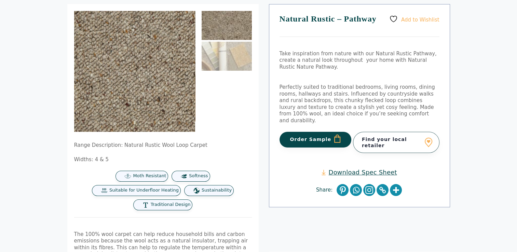  What do you see at coordinates (216, 190) in the screenshot?
I see `span: Sustainability` at bounding box center [216, 190].